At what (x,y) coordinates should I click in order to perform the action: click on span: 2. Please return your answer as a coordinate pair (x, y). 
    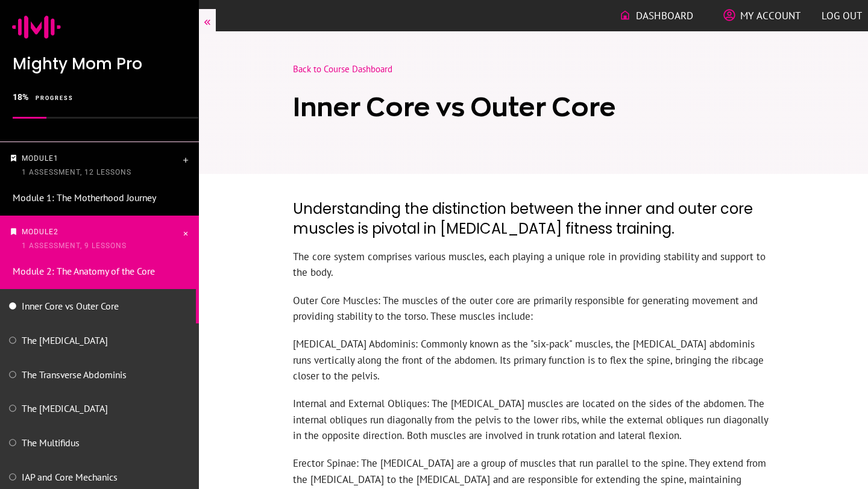
    Looking at the image, I should click on (56, 232).